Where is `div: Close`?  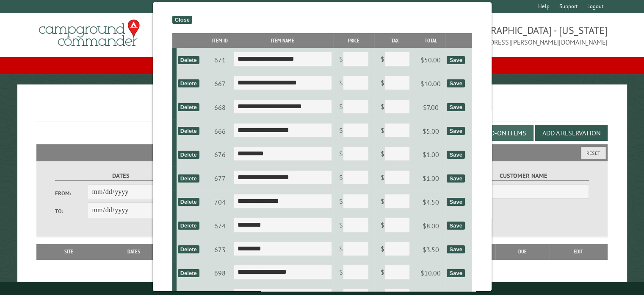 div: Close is located at coordinates (182, 20).